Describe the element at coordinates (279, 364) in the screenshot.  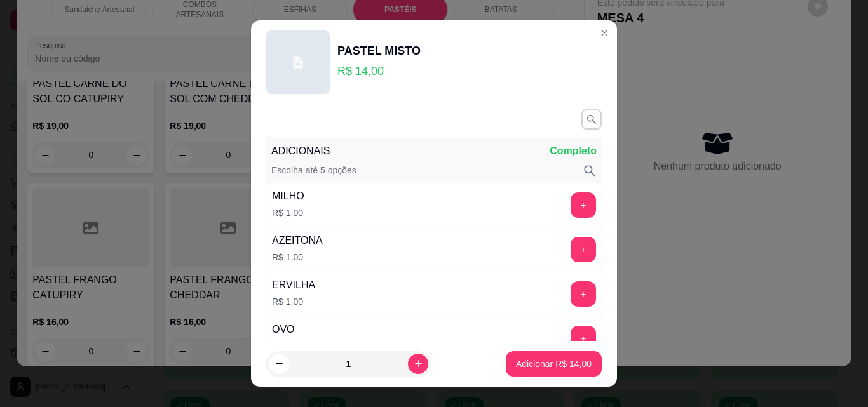
I see `button: decrease-product-quantity` at that location.